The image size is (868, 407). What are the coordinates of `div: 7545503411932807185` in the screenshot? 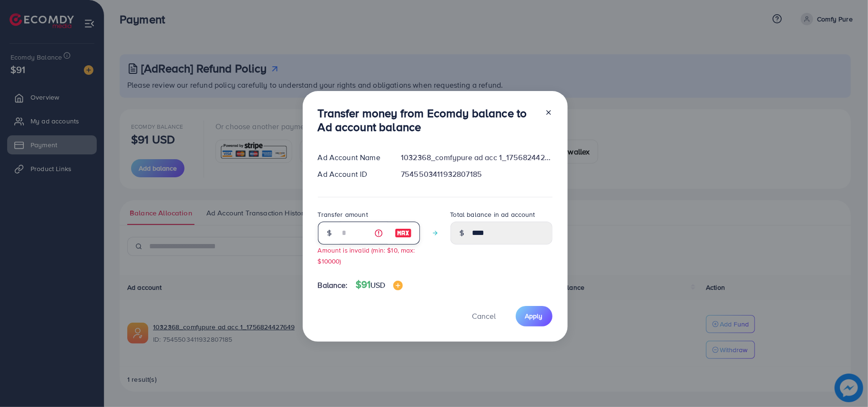 It's located at (477, 174).